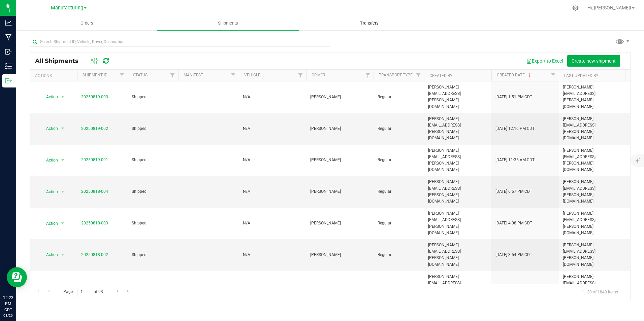 The width and height of the screenshot is (644, 321). I want to click on span: Create new shipment, so click(594, 61).